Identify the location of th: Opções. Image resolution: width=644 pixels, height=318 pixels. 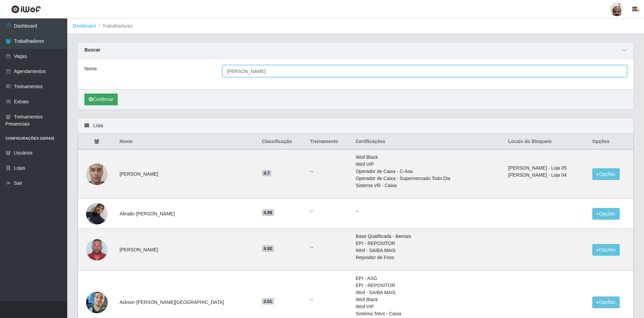
(610, 141).